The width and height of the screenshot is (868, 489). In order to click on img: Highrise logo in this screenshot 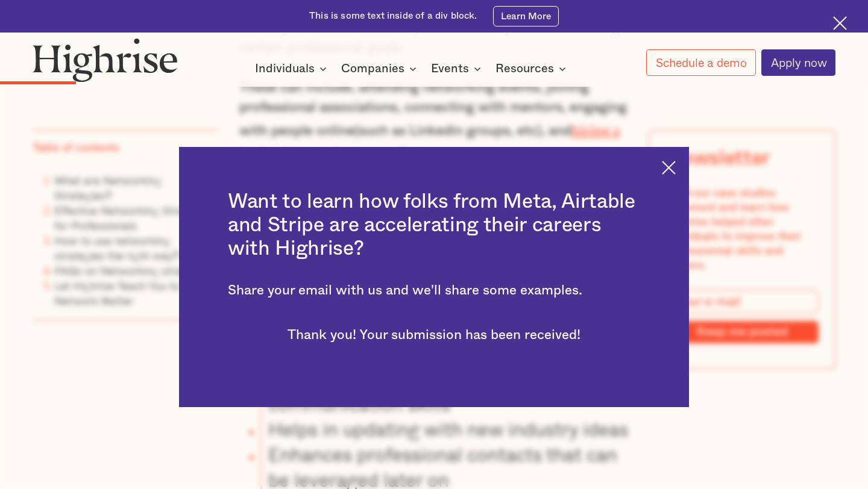, I will do `click(105, 60)`.